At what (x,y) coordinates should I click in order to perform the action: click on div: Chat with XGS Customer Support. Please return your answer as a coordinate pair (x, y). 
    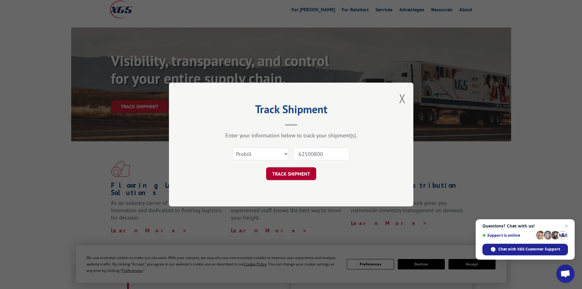
    Looking at the image, I should click on (526, 250).